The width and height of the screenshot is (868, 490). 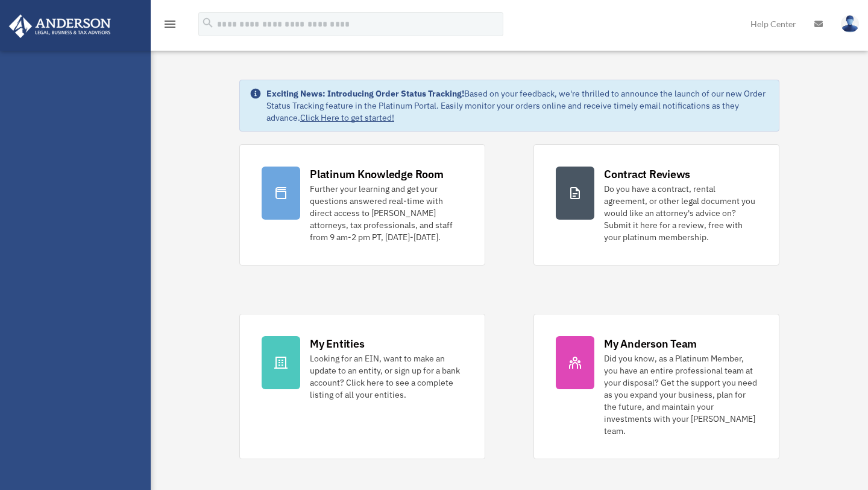 I want to click on a: menu, so click(x=170, y=26).